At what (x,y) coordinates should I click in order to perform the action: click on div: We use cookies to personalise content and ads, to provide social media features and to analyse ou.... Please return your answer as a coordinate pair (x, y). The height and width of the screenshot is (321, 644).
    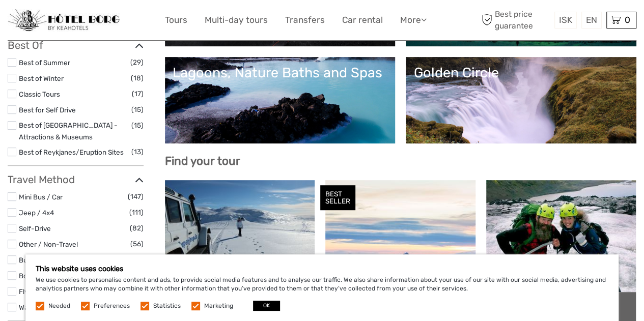
    Looking at the image, I should click on (322, 287).